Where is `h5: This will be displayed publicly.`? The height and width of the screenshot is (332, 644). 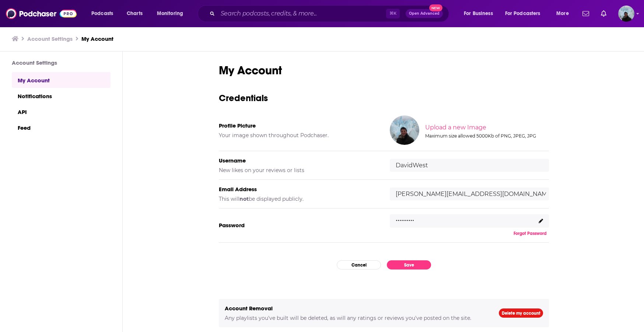 h5: This will be displayed publicly. is located at coordinates (298, 199).